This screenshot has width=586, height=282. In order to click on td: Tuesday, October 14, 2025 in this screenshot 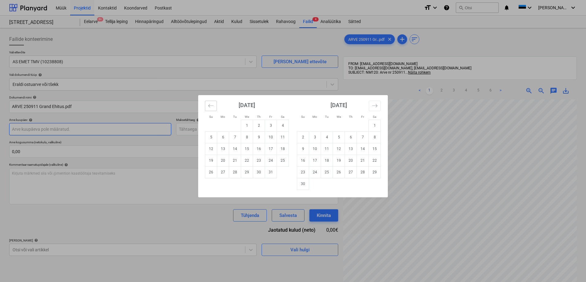, I will do `click(235, 149)`.